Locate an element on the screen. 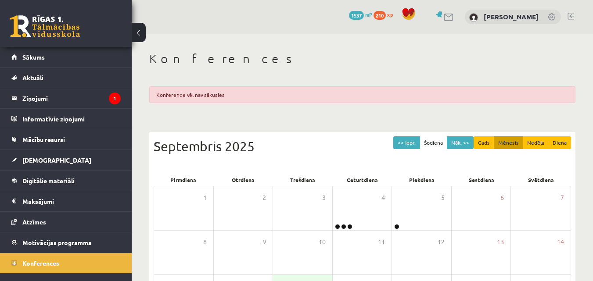 Image resolution: width=593 pixels, height=281 pixels. div: Konference vēl nav sākusies is located at coordinates (362, 95).